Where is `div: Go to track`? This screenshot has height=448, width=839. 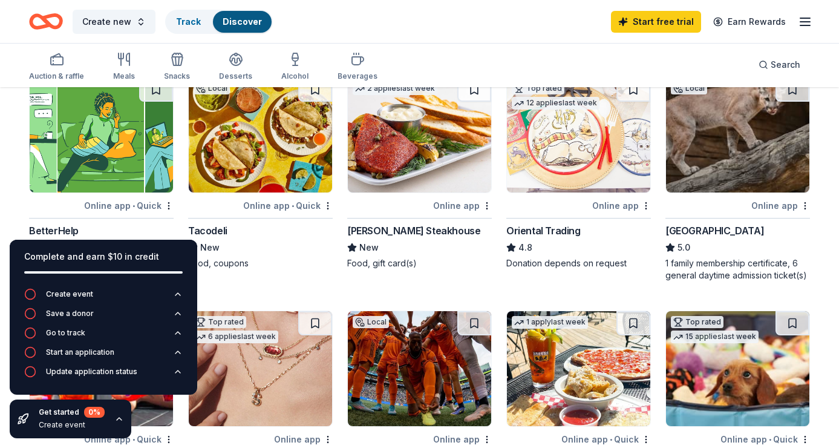 div: Go to track is located at coordinates (65, 333).